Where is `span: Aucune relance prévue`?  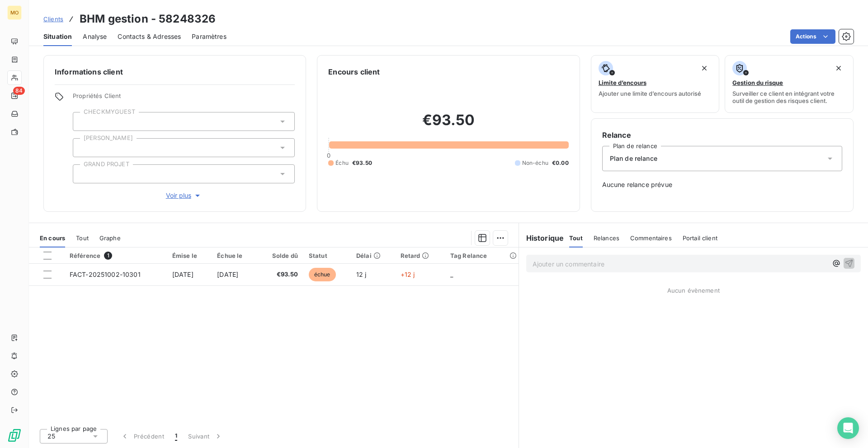 span: Aucune relance prévue is located at coordinates (722, 184).